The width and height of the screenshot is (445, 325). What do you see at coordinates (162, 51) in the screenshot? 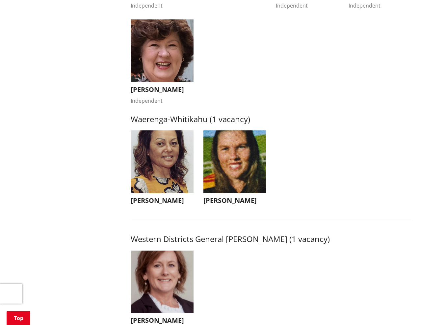
I see `img: WO-W-TP__HEATH_B__MN23T` at bounding box center [162, 51].